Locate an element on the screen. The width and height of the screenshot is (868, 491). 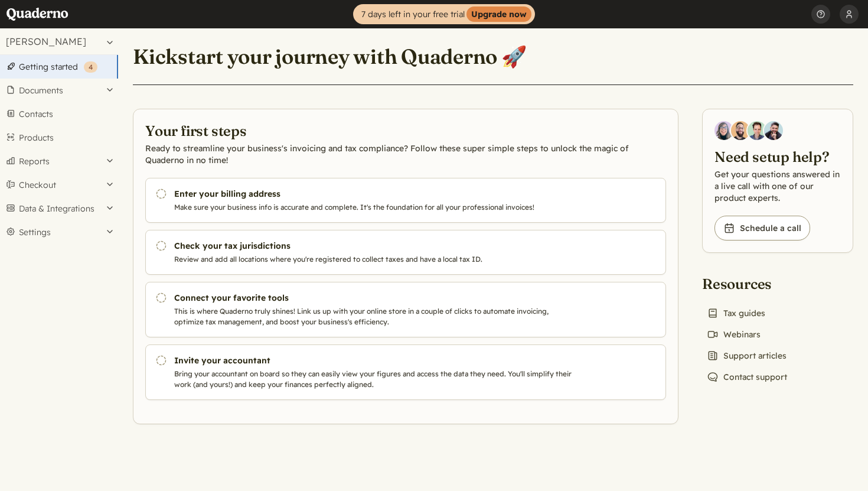
h3: Connect your favorite tools is located at coordinates (376, 298).